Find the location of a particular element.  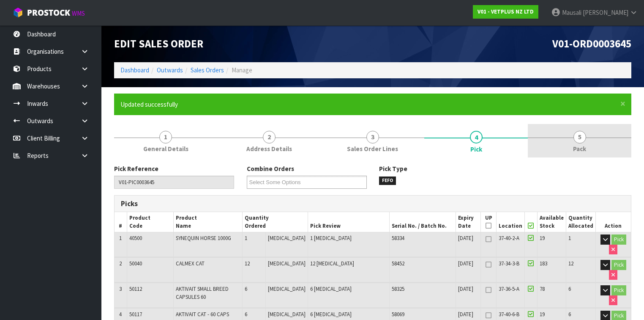

span: Mausali is located at coordinates (572, 12).